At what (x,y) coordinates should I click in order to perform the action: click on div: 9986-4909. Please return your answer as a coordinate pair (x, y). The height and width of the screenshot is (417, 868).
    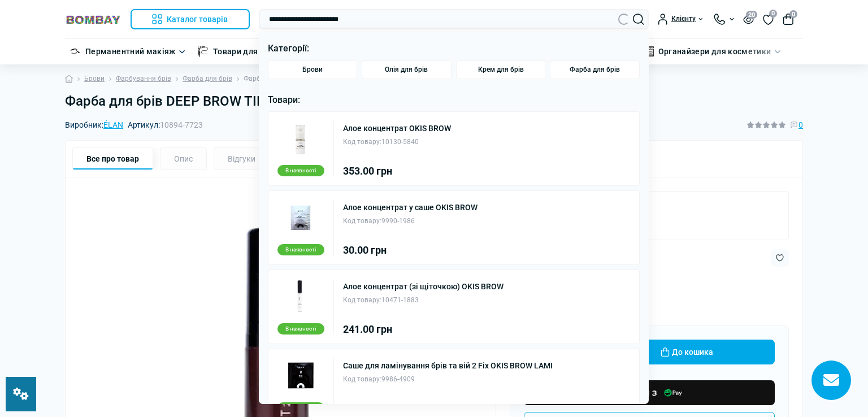
    Looking at the image, I should click on (448, 379).